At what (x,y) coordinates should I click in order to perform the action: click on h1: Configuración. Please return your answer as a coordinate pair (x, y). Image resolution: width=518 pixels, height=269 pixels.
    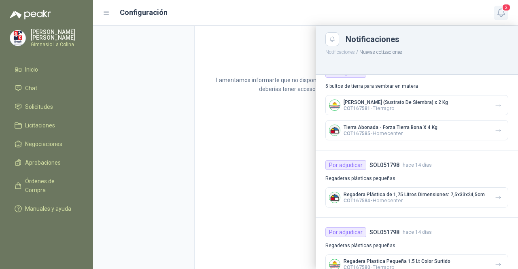
    Looking at the image, I should click on (144, 13).